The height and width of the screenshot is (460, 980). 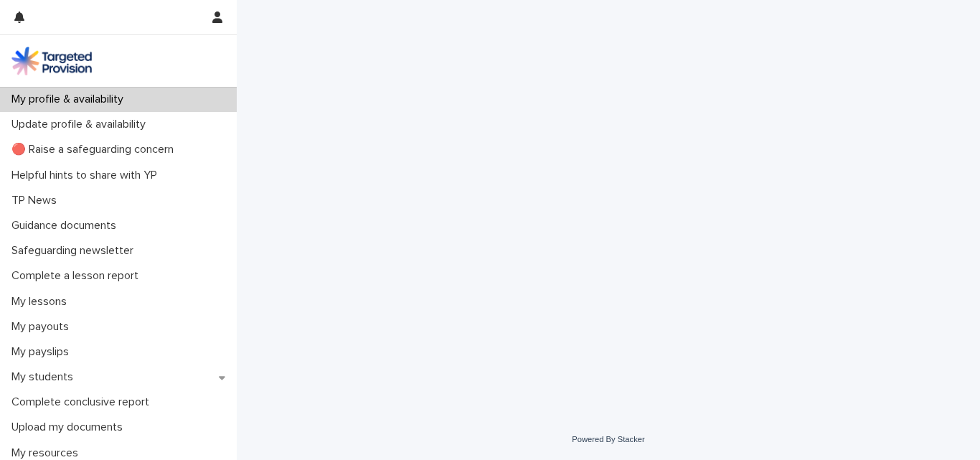 I want to click on img: M5nRWzHhSzIhMunXDL62, so click(x=52, y=61).